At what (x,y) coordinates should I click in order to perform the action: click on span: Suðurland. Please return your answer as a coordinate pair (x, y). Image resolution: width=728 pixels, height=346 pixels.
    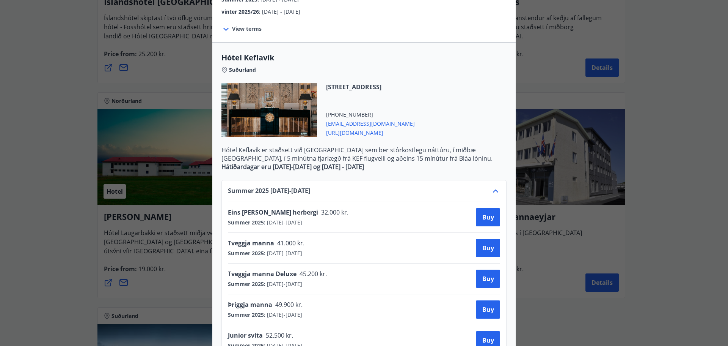
    Looking at the image, I should click on (242, 70).